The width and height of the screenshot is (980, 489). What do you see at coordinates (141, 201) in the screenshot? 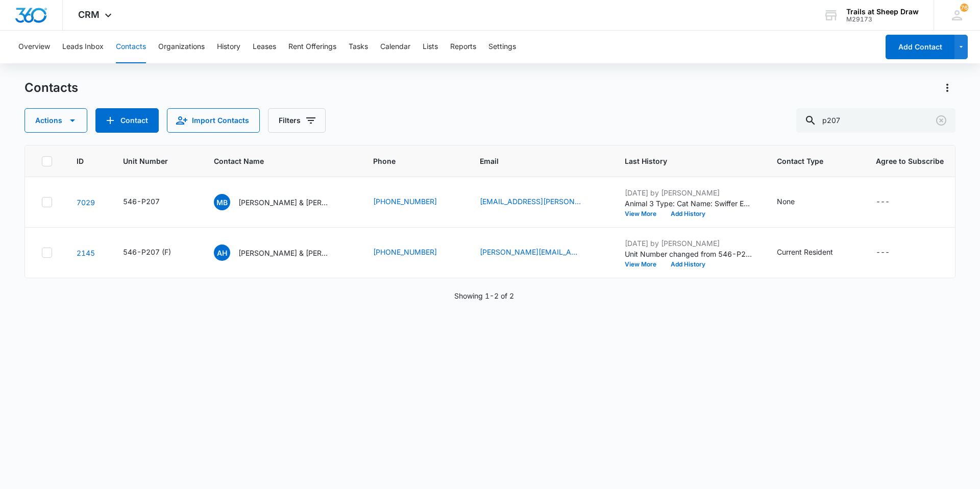
I see `div: 546-P207` at bounding box center [141, 201].